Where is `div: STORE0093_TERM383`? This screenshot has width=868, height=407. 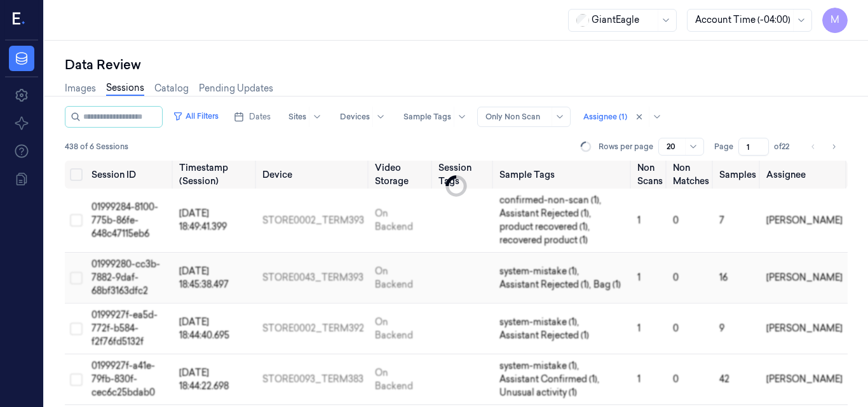
div: STORE0093_TERM383 is located at coordinates (314, 380).